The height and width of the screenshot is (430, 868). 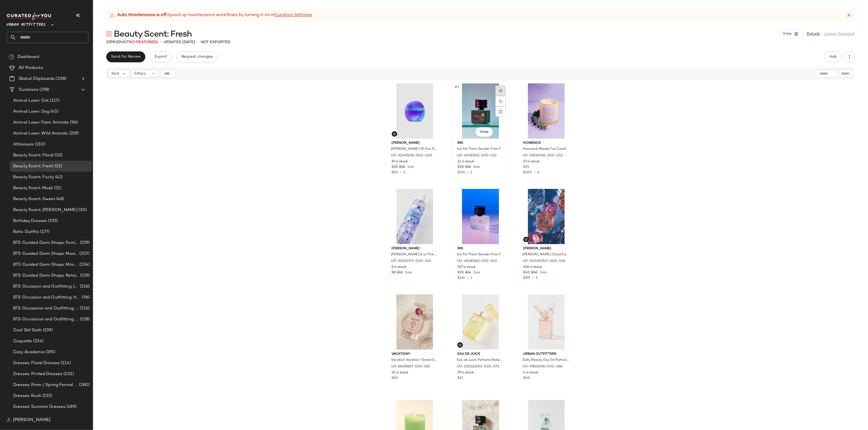 I want to click on span: $114, so click(x=462, y=278).